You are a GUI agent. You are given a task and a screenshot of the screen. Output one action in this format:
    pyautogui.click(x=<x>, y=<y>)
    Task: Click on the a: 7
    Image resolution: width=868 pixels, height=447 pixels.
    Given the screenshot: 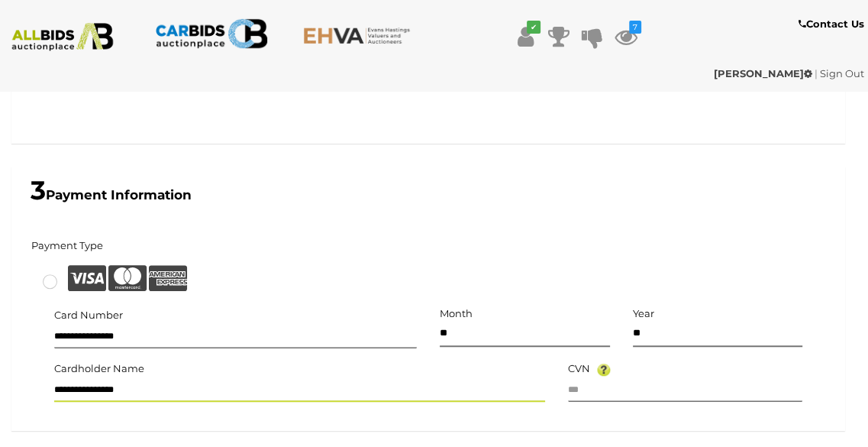 What is the action you would take?
    pyautogui.click(x=626, y=36)
    